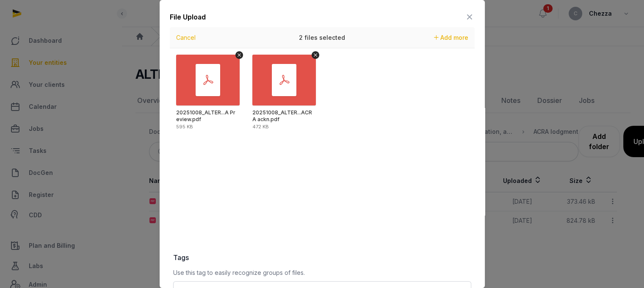  What do you see at coordinates (322, 273) in the screenshot?
I see `p: Use this tag to easily recognize groups of files.` at bounding box center [322, 273].